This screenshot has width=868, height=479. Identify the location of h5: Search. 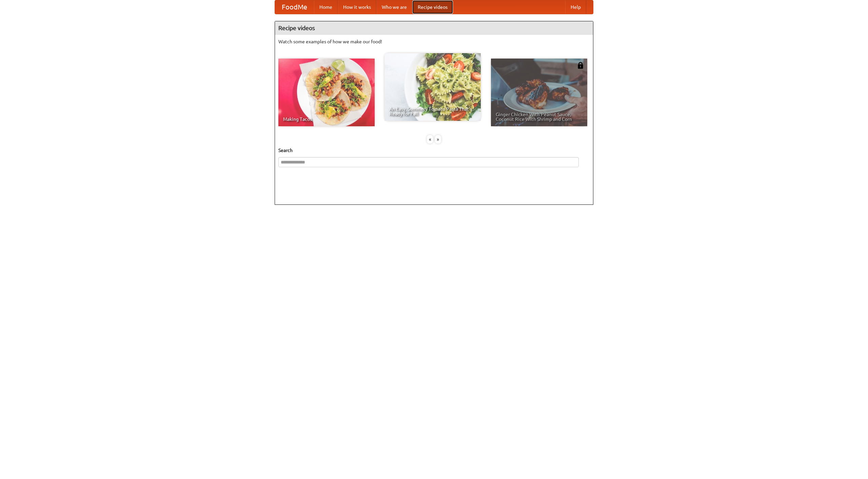
(434, 150).